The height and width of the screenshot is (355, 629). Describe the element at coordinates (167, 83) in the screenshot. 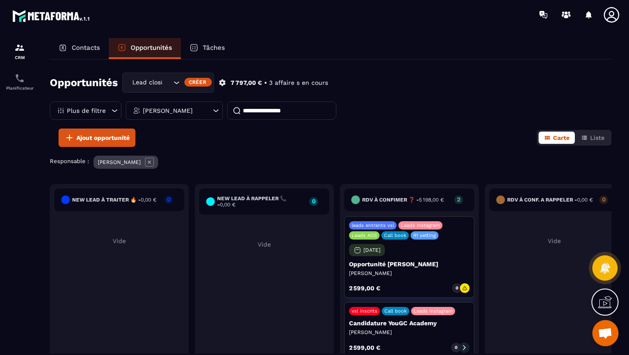

I see `input: Search for option` at that location.